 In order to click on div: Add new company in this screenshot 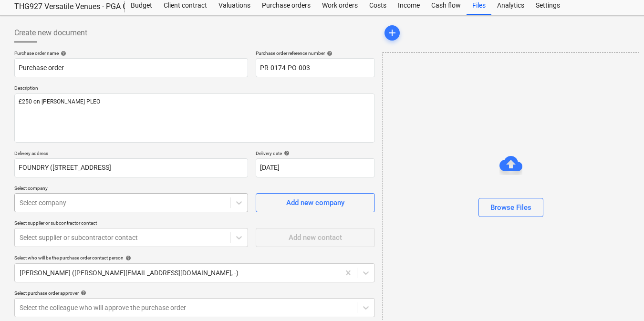, I will do `click(315, 203)`.